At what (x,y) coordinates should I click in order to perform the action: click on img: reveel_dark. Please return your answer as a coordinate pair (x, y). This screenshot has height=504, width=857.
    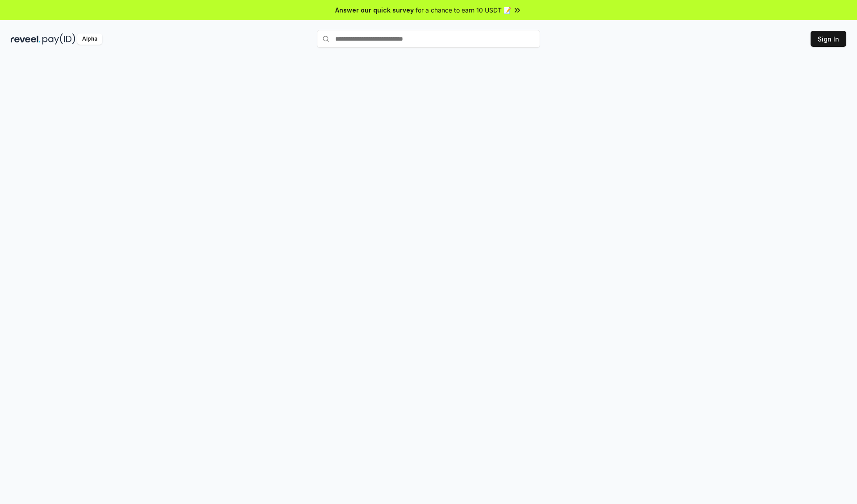
    Looking at the image, I should click on (26, 38).